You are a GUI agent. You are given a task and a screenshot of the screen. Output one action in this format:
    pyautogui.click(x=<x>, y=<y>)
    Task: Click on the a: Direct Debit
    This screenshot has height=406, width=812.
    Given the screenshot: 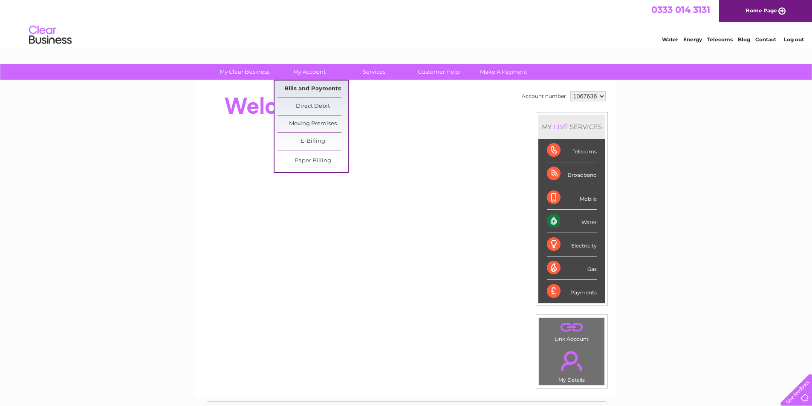 What is the action you would take?
    pyautogui.click(x=312, y=107)
    